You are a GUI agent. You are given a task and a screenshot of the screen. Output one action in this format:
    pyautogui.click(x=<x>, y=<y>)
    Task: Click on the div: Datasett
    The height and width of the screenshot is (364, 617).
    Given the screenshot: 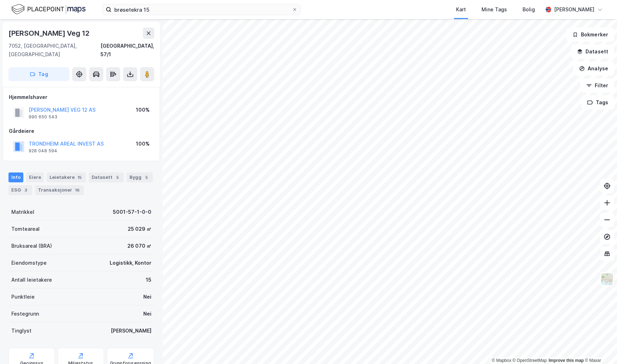 What is the action you would take?
    pyautogui.click(x=106, y=177)
    